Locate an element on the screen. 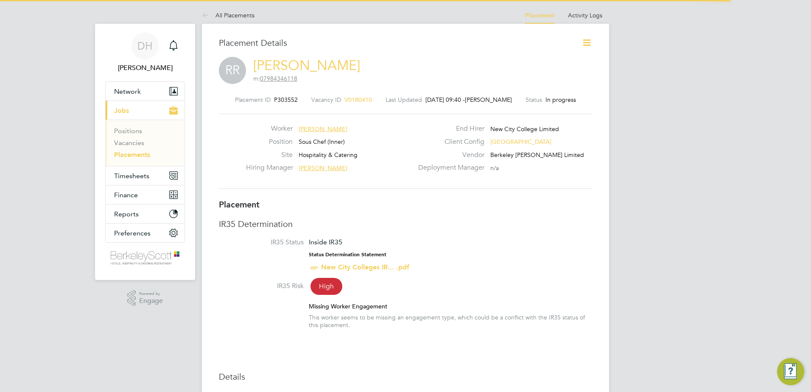  label: Deployment Manager is located at coordinates (449, 168).